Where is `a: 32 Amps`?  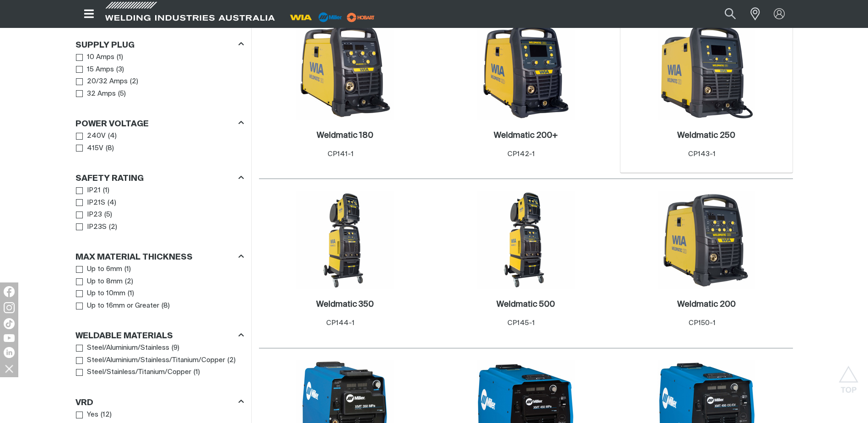 a: 32 Amps is located at coordinates (96, 94).